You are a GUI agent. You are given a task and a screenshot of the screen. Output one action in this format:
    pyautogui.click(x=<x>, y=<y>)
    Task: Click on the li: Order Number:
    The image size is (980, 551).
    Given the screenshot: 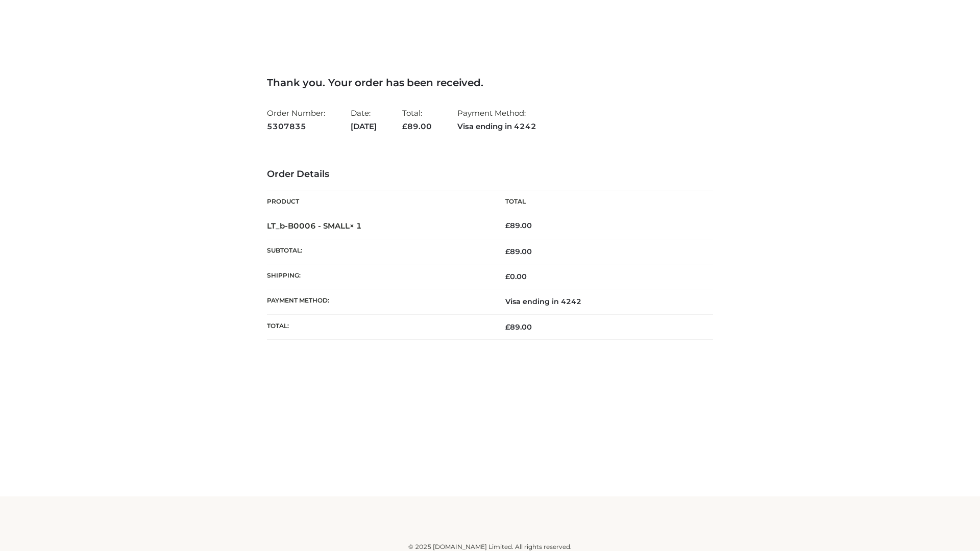 What is the action you would take?
    pyautogui.click(x=295, y=119)
    